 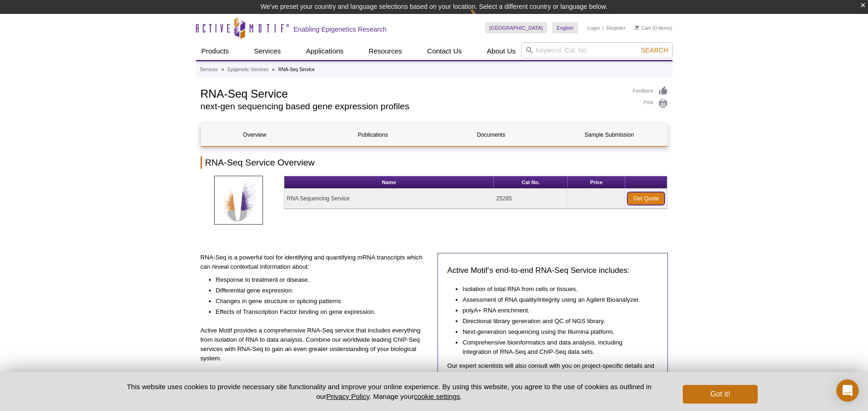 What do you see at coordinates (553, 376) in the screenshot?
I see `p: Our expert scientists will also consult with you on project-specific details and outline an appro...` at bounding box center [553, 376].